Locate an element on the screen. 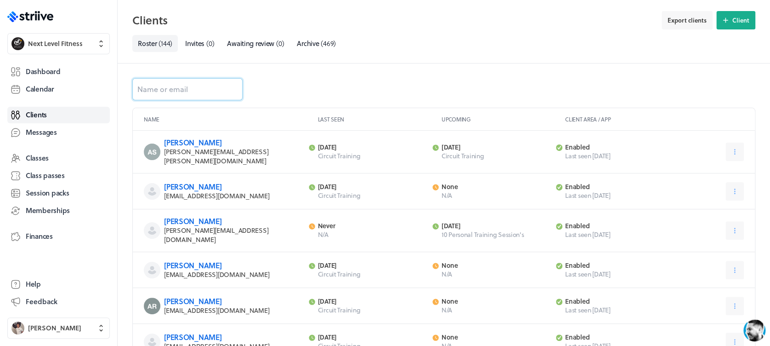 This screenshot has width=770, height=346. button: Feedback is located at coordinates (58, 301).